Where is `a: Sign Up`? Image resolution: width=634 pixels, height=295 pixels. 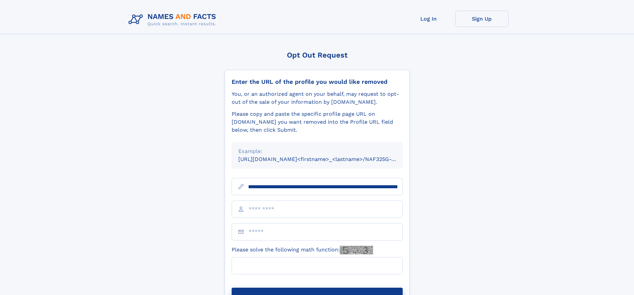
a: Sign Up is located at coordinates (482, 19).